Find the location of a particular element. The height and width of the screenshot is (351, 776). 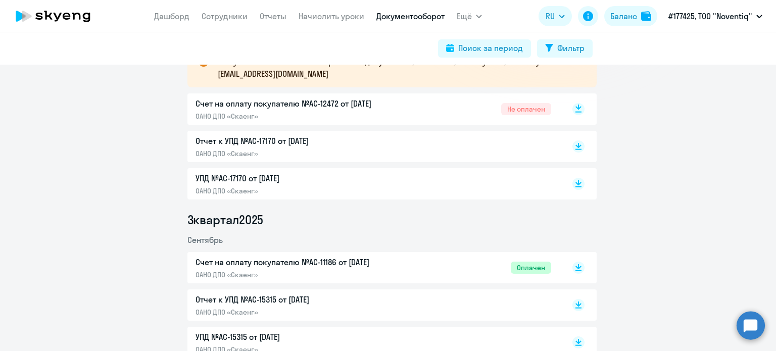

img: balance is located at coordinates (646, 16).